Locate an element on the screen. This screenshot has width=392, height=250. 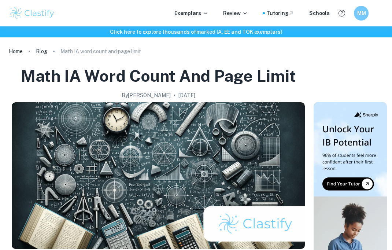
a: Tutoring is located at coordinates (280, 13).